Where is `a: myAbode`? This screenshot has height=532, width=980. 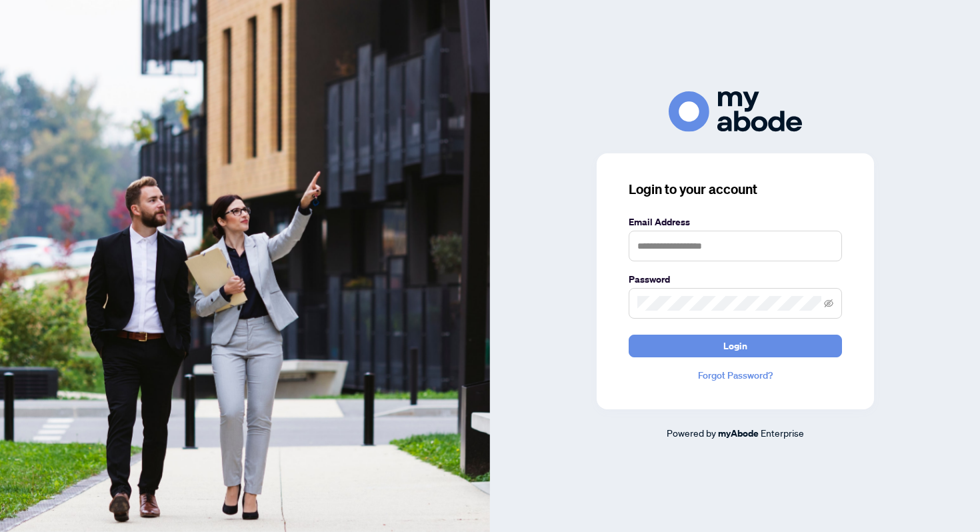 a: myAbode is located at coordinates (738, 433).